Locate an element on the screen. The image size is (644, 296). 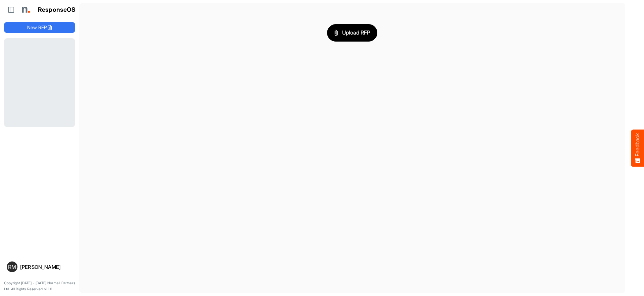
img: Northell is located at coordinates (25, 10).